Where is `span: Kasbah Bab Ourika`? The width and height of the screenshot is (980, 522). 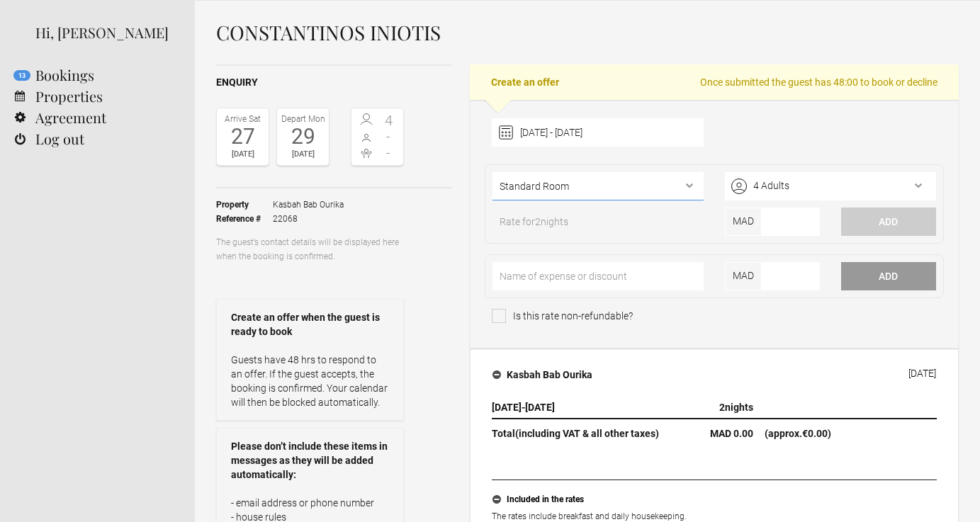
span: Kasbah Bab Ourika is located at coordinates (308, 205).